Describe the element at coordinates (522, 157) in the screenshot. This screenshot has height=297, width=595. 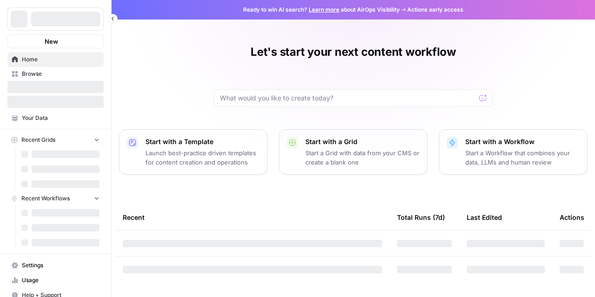
I see `p: Start a Workflow that combines your data, LLMs and human review` at that location.